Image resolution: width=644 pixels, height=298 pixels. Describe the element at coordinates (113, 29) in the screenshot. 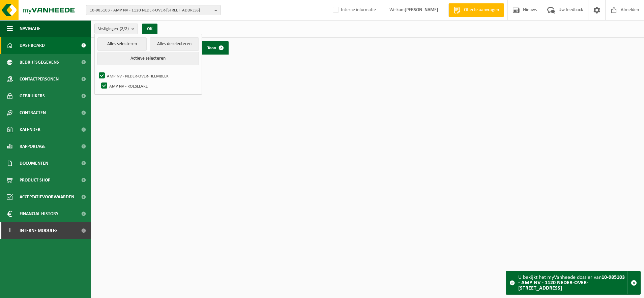

I see `span: Vestigingen` at that location.